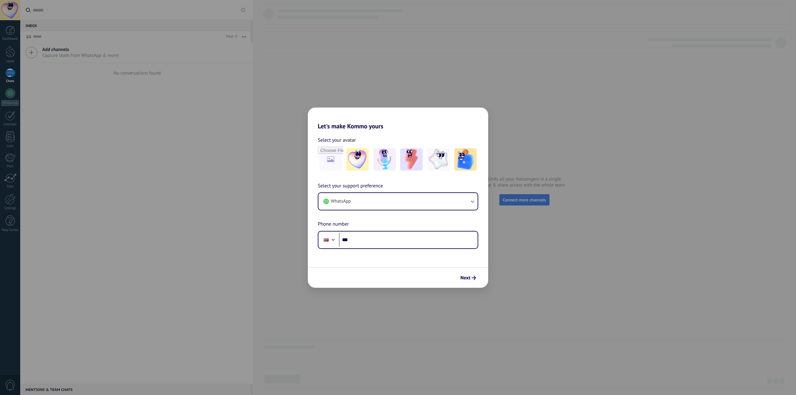  What do you see at coordinates (468, 278) in the screenshot?
I see `button: Next` at bounding box center [468, 278].